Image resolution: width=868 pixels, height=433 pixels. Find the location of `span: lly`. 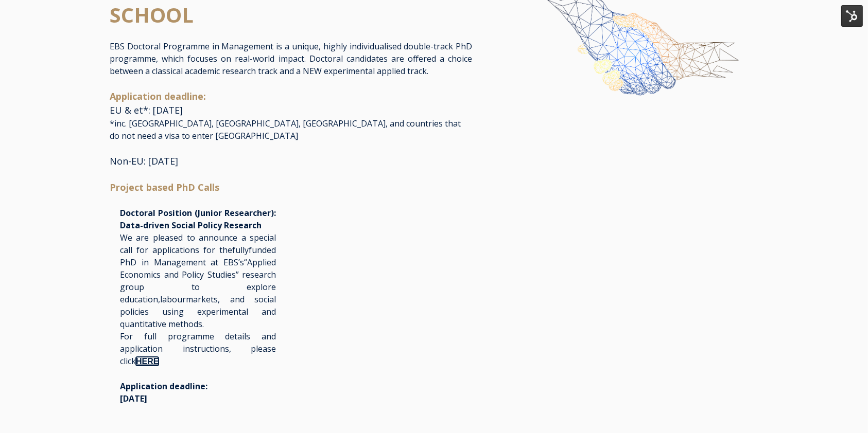

span: lly is located at coordinates (245, 250).